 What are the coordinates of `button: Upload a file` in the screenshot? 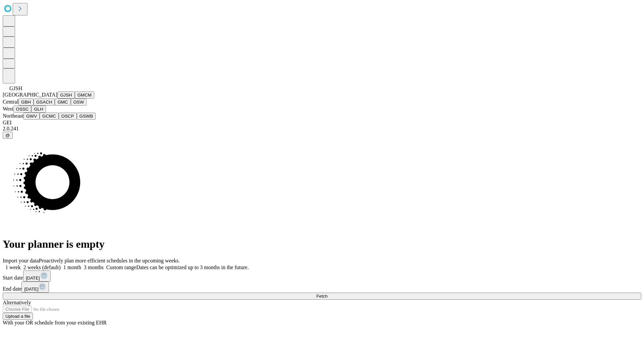 It's located at (18, 316).